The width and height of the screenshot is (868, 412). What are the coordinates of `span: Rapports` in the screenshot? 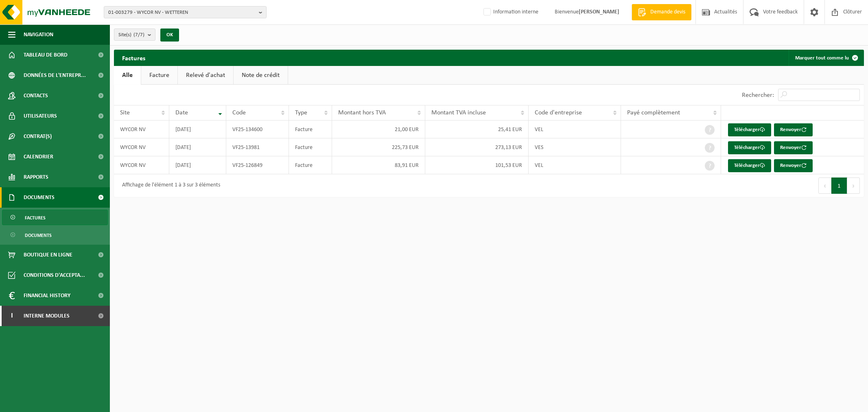 It's located at (35, 177).